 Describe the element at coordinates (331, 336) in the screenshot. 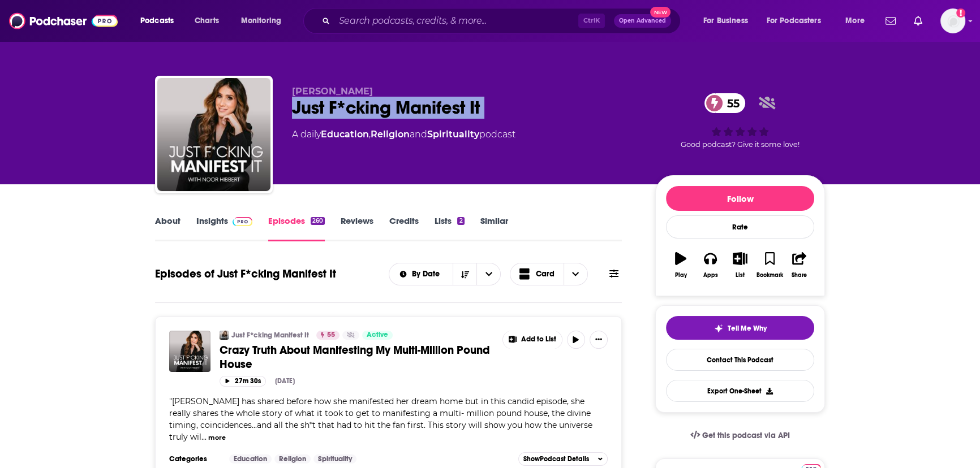

I see `span: 55` at that location.